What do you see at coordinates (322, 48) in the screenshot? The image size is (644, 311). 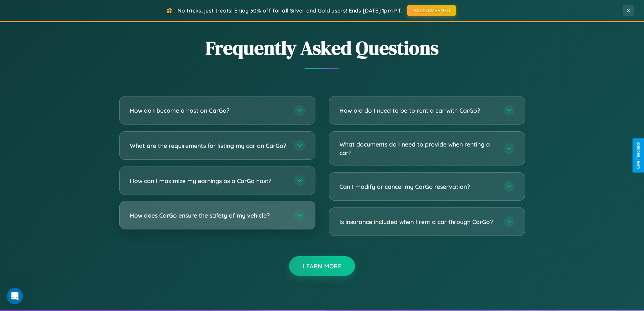 I see `h2: Frequently Asked Questions` at bounding box center [322, 48].